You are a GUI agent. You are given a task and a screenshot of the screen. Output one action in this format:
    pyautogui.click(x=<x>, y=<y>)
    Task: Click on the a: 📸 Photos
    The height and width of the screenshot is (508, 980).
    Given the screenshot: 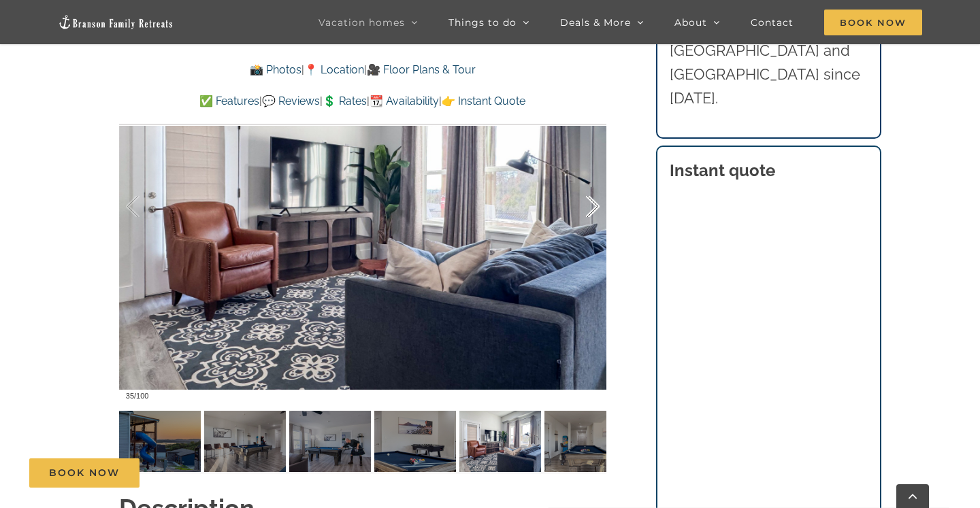 What is the action you would take?
    pyautogui.click(x=276, y=69)
    